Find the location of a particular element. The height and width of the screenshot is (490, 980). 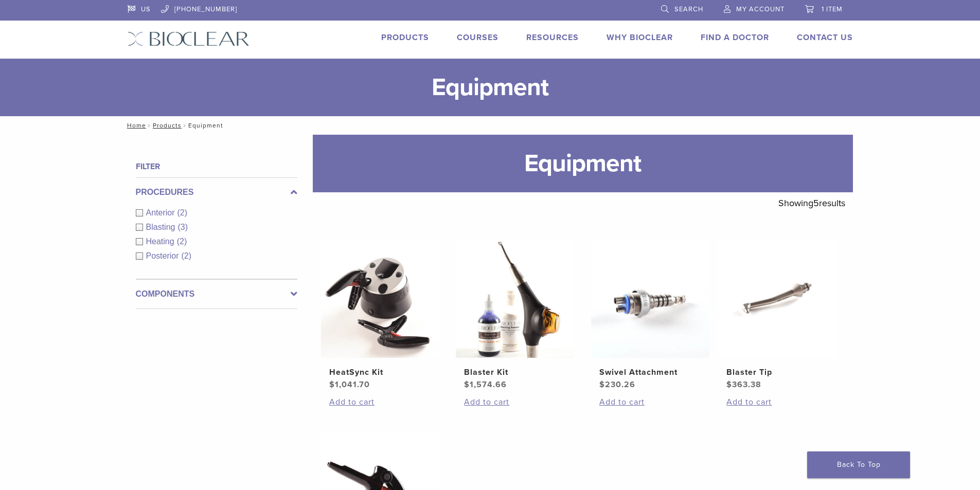

a: Contact Us is located at coordinates (825, 37).